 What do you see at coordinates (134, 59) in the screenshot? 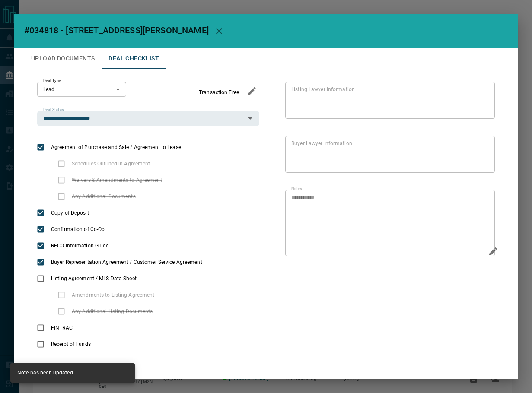
I see `button: Deal Checklist` at bounding box center [134, 59].